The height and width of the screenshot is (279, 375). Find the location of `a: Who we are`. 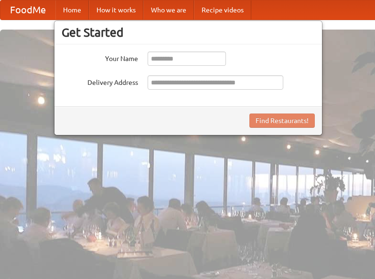

a: Who we are is located at coordinates (169, 10).